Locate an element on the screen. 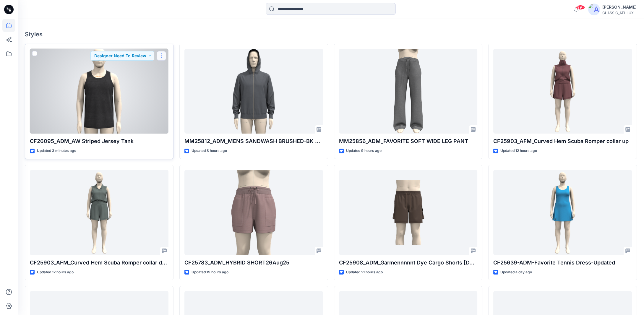  a: CF25903_AFM_Curved Hem Scuba Romper collar up is located at coordinates (562, 92).